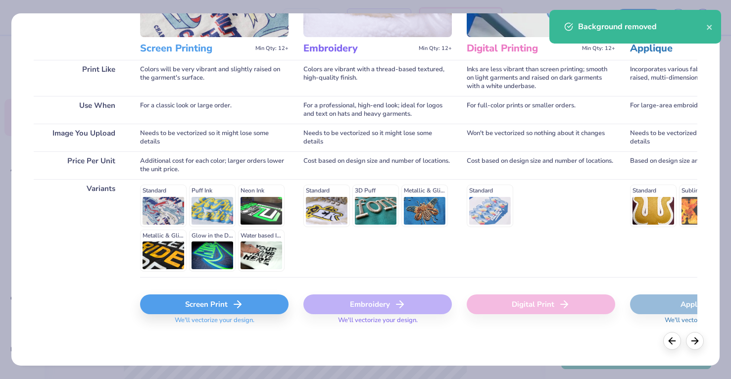 The width and height of the screenshot is (731, 379). What do you see at coordinates (377, 110) in the screenshot?
I see `div: For a professional, high-end look; ideal for logos and text on hats and heavy garments.` at bounding box center [377, 110].